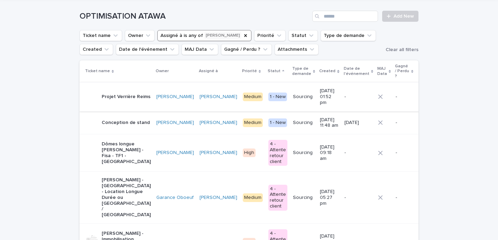 The width and height of the screenshot is (498, 240). What do you see at coordinates (246, 49) in the screenshot?
I see `button: Gagné / Perdu ?` at bounding box center [246, 49].